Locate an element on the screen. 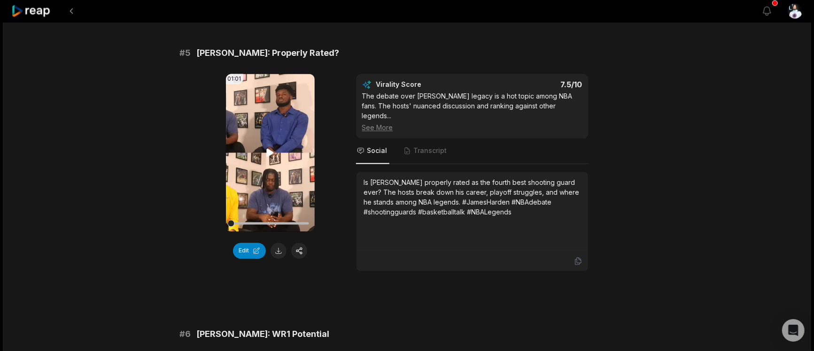  div: 7.5 /10 is located at coordinates (532, 85).